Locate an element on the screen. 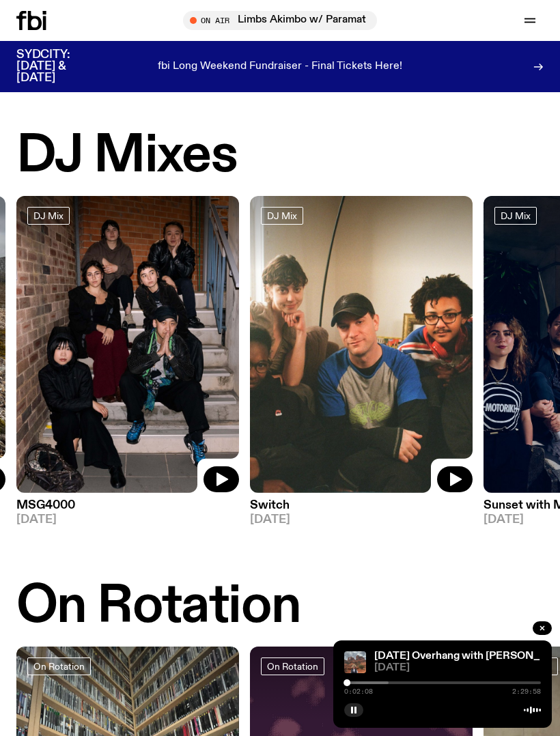 The height and width of the screenshot is (736, 560). span: 2:29:58 is located at coordinates (526, 692).